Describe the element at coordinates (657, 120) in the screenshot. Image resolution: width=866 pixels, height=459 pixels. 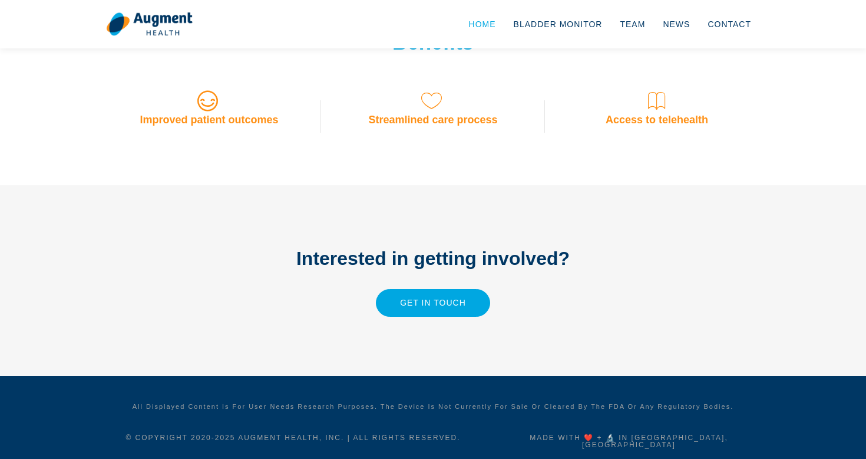
I see `h3: Access to telehealth` at that location.